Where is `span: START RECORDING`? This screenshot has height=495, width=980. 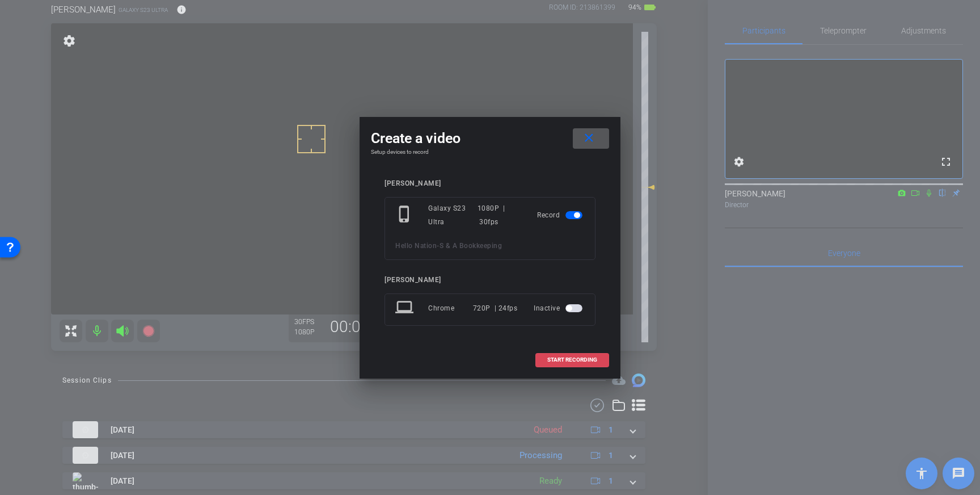 span: START RECORDING is located at coordinates (572, 360).